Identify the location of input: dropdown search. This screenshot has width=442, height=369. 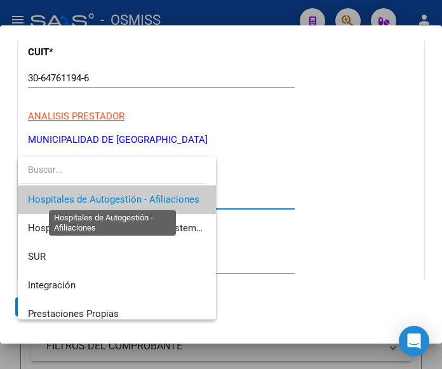
(112, 170).